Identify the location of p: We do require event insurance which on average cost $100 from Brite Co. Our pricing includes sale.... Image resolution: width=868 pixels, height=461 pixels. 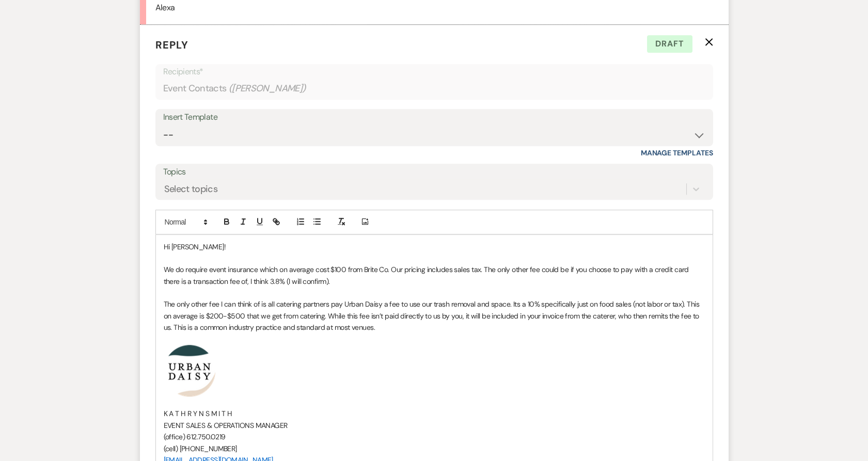
(434, 275).